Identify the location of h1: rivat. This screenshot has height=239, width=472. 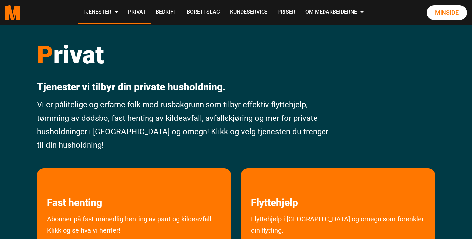
(185, 55).